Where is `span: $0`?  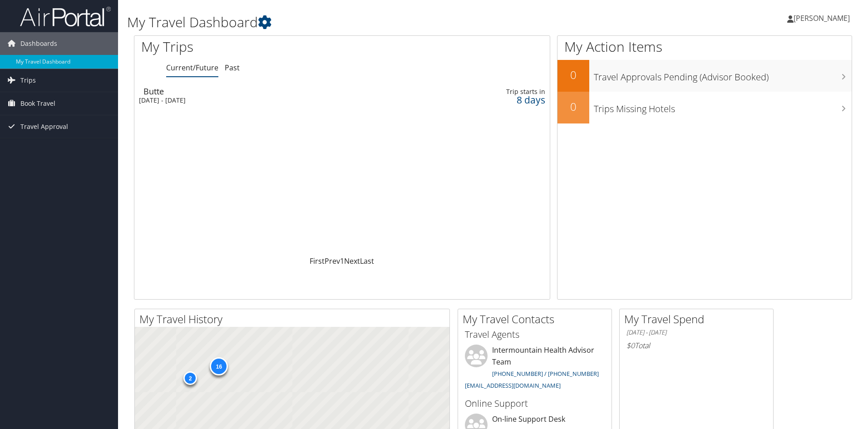 span: $0 is located at coordinates (631, 345).